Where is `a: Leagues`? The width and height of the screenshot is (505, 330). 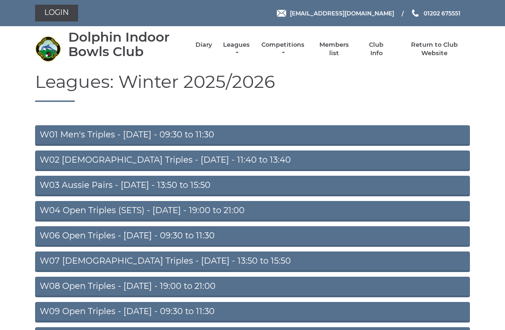
a: Leagues is located at coordinates (236, 49).